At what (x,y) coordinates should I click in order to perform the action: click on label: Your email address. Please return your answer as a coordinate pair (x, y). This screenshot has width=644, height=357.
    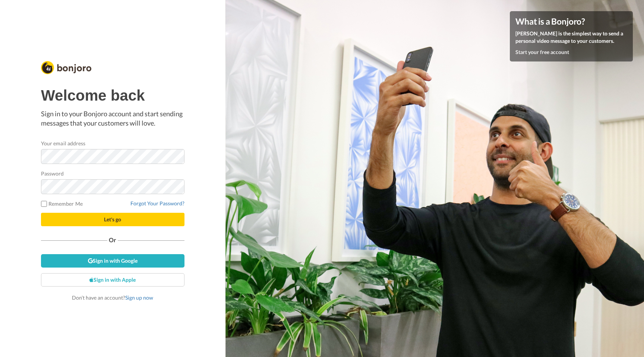
    Looking at the image, I should click on (63, 143).